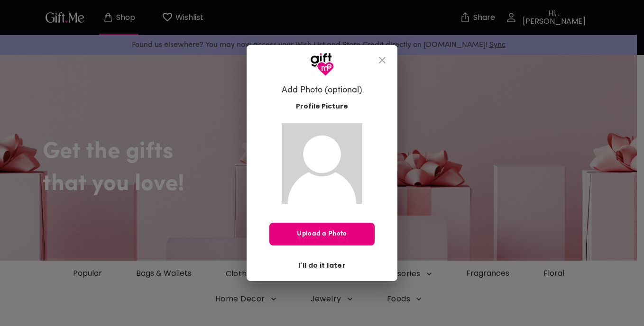  Describe the element at coordinates (322, 164) in the screenshot. I see `img: Gift.me default profile picture` at that location.